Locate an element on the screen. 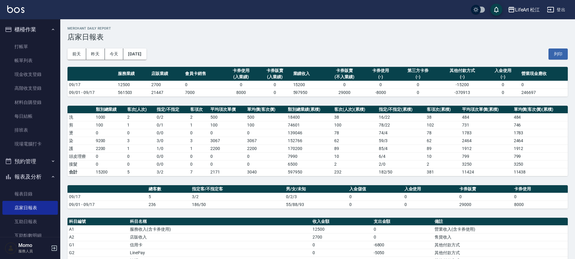 This screenshot has width=575, height=259. td: 頭皮理療 is located at coordinates (81, 156).